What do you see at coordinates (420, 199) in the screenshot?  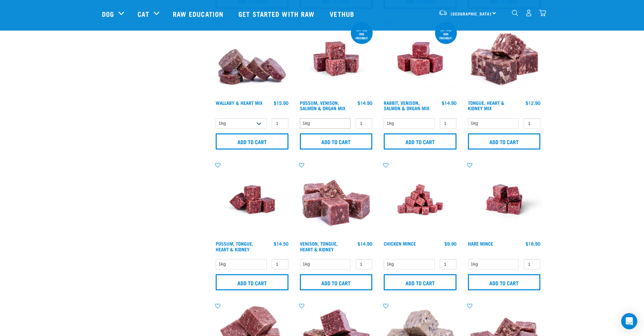 I see `img: Chicken M Ince 1613` at bounding box center [420, 199].